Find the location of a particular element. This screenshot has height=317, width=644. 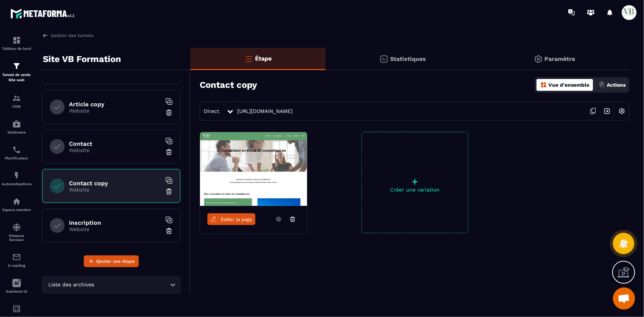

p: CRM is located at coordinates (17, 107).